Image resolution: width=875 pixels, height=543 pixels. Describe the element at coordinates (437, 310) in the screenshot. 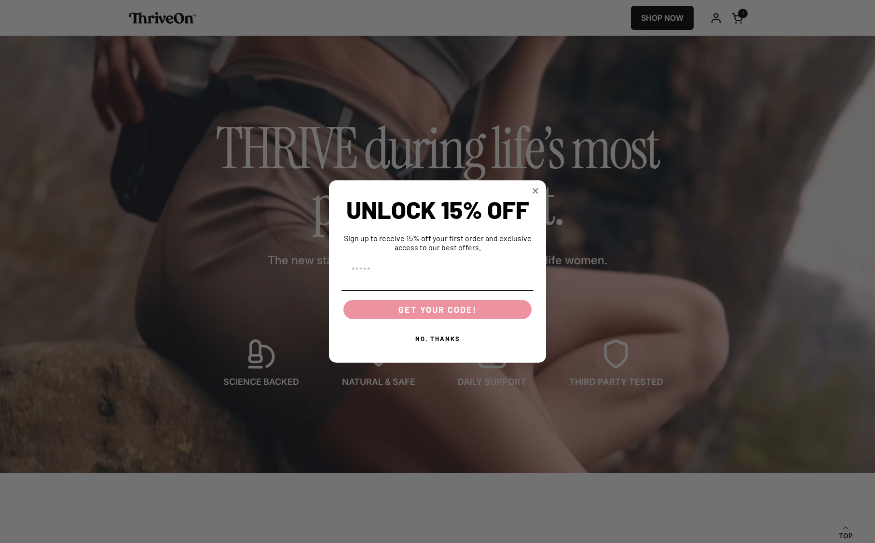

I see `button: GET YOUR CODE!` at that location.